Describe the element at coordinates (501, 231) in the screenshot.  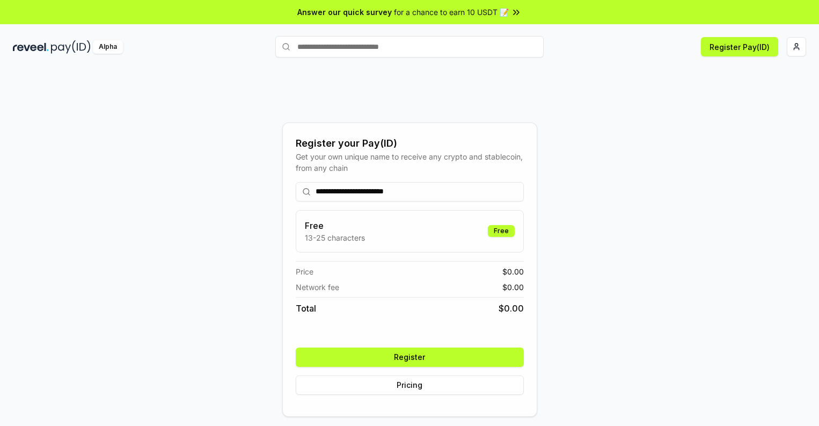
I see `div: Free` at that location.